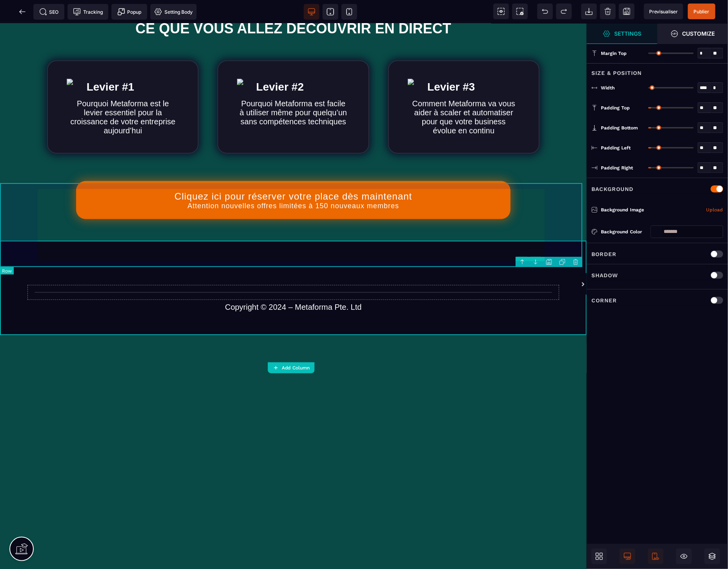  Describe the element at coordinates (173, 12) in the screenshot. I see `span: Setting Body` at that location.